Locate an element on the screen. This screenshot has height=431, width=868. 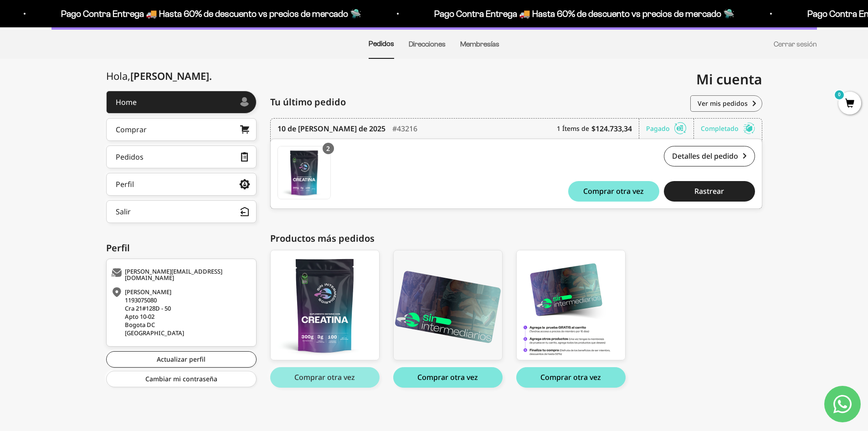
div: #43216 is located at coordinates (405, 129).